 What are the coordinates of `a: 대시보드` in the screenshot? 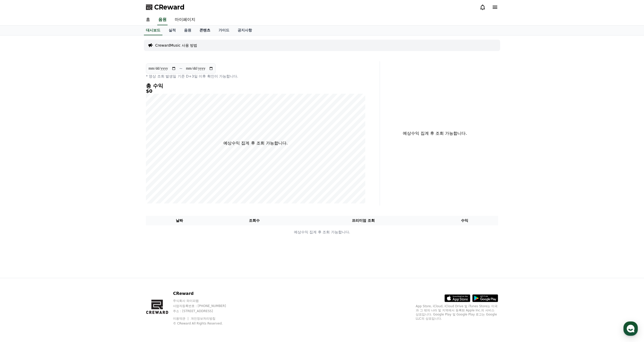 It's located at (153, 30).